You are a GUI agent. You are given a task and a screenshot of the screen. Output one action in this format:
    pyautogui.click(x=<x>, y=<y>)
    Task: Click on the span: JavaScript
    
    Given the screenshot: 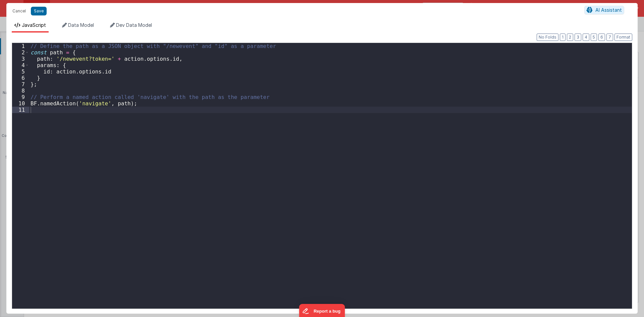 What is the action you would take?
    pyautogui.click(x=34, y=25)
    